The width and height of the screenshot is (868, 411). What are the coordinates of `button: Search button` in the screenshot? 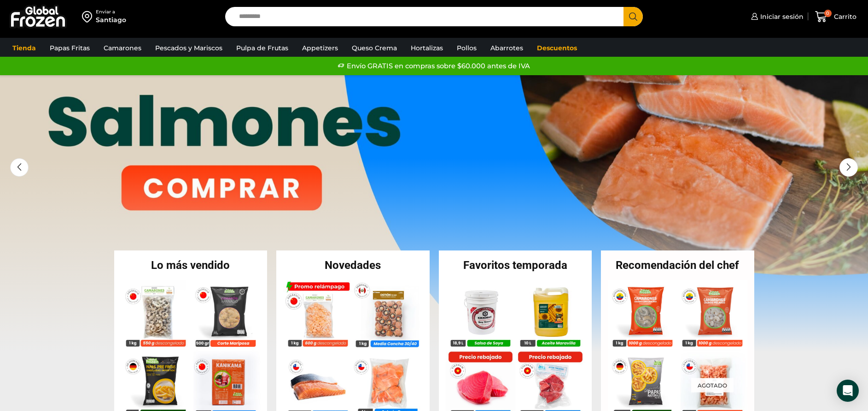 It's located at (633, 17).